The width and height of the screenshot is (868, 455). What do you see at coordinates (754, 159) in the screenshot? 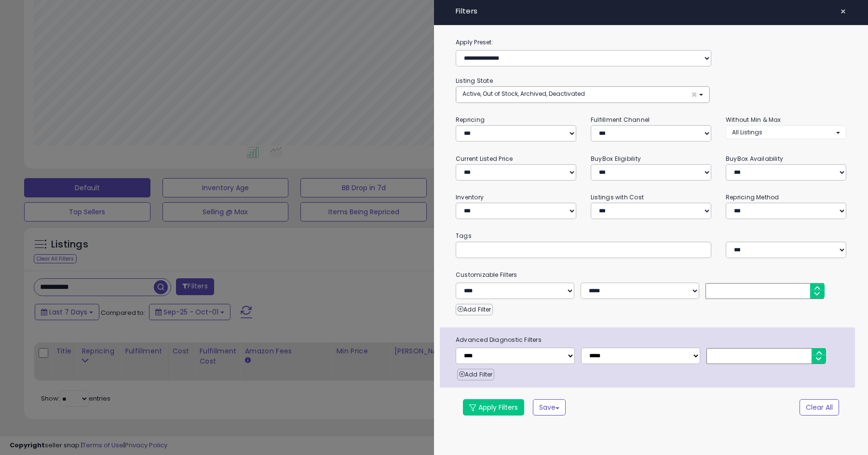
I see `small: BuyBox Availability` at bounding box center [754, 159].